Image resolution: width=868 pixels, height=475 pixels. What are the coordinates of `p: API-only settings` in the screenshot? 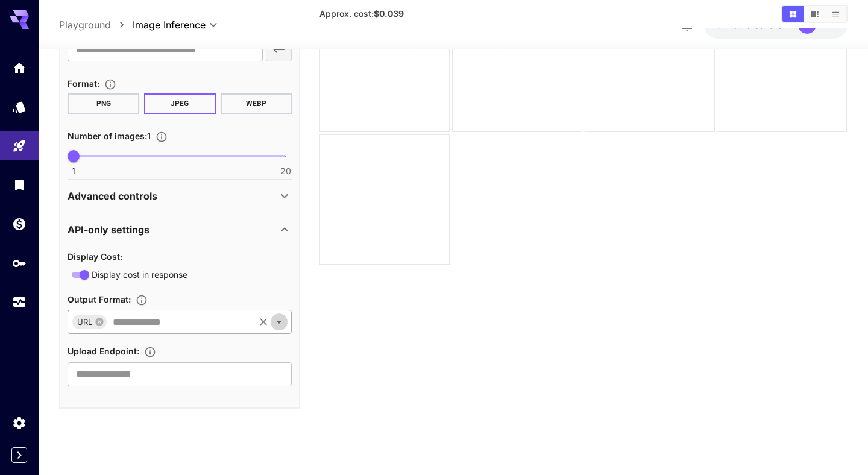 It's located at (108, 229).